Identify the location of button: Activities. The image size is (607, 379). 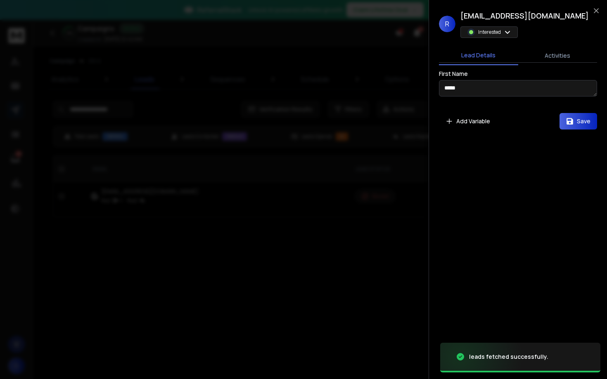
(558, 56).